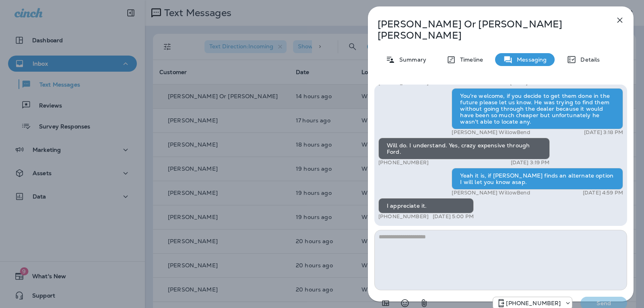 The image size is (644, 308). Describe the element at coordinates (464, 149) in the screenshot. I see `div: Will do. I understand. Yes, crazy expensive through Ford.` at that location.